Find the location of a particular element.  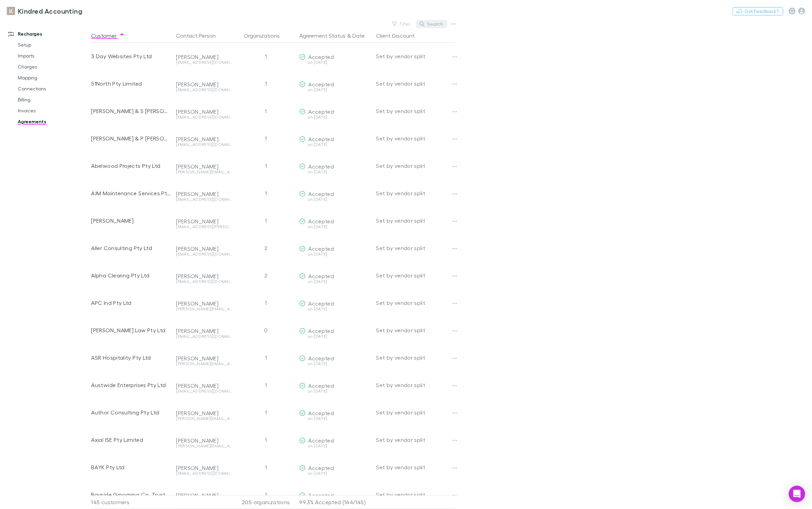

a: Agreements is located at coordinates (50, 121).